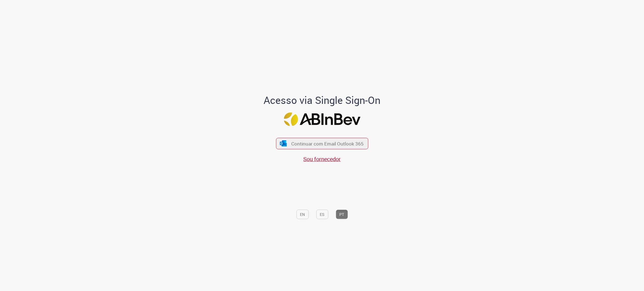 The image size is (644, 291). Describe the element at coordinates (322, 159) in the screenshot. I see `span: Sou fornecedor` at that location.